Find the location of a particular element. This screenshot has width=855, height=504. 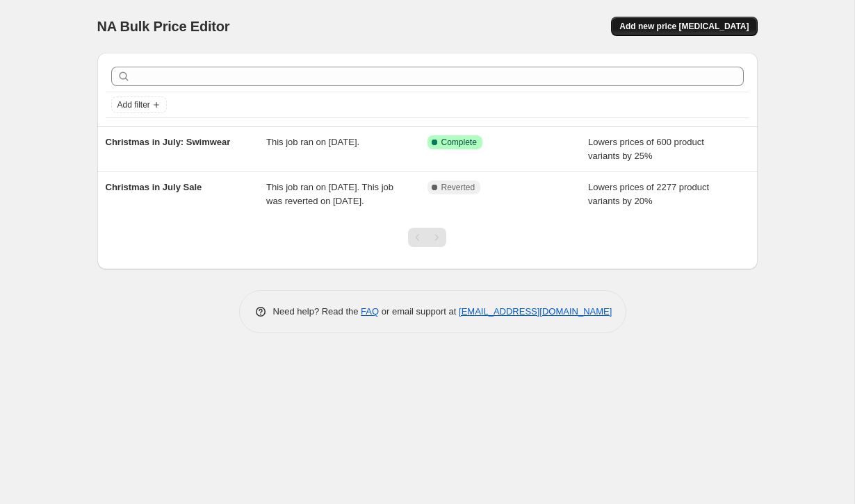

span: Lowers prices of 600 product variants by 25% is located at coordinates (646, 148).